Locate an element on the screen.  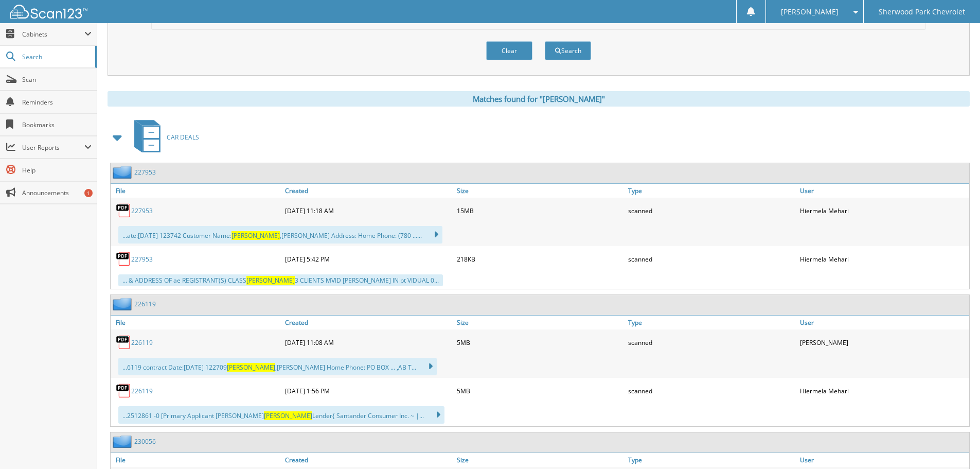
div: 1 is located at coordinates (88, 193).